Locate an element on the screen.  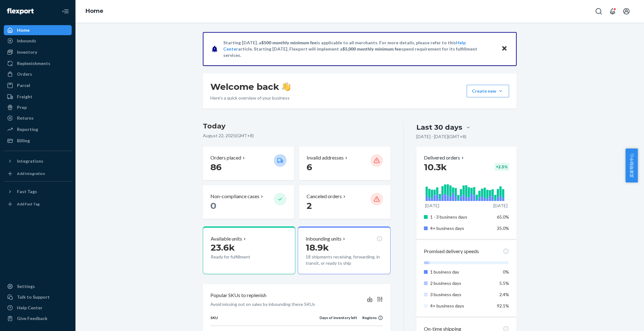
p: 1 - 3 business days is located at coordinates (461, 217).